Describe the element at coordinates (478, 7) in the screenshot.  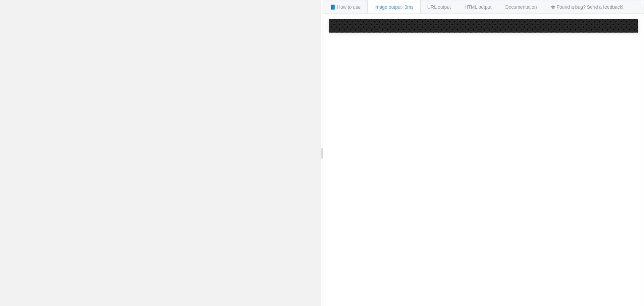
I see `span: HTML output` at that location.